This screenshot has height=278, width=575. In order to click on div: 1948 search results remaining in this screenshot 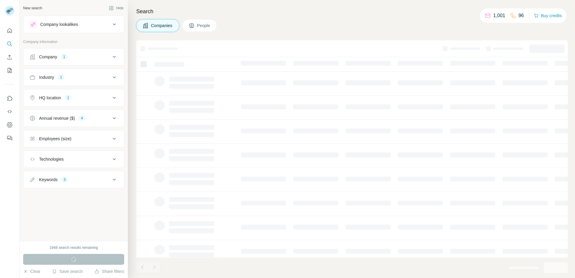, I will do `click(74, 248)`.